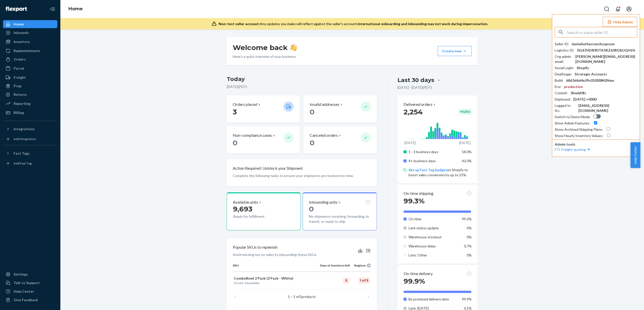  Describe the element at coordinates (245, 105) in the screenshot. I see `p: Orders placed` at that location.